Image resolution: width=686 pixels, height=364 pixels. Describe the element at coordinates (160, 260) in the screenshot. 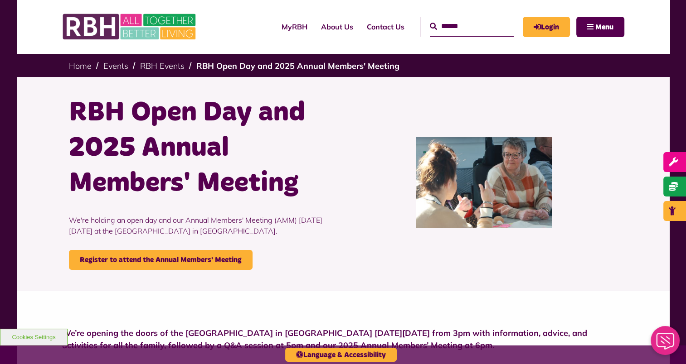

I see `a: Register to attend the Annual Members' Meeting` at that location.